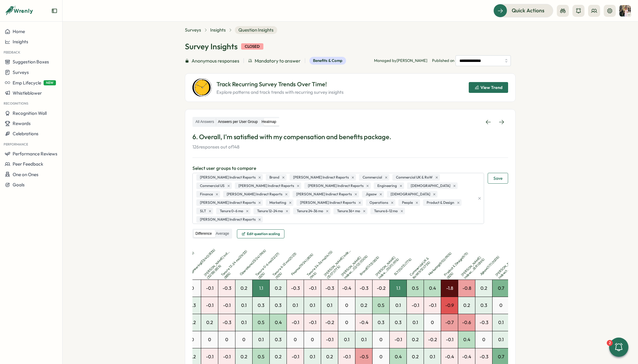  What do you see at coordinates (27, 82) in the screenshot?
I see `span: Emp Lifecycle` at bounding box center [27, 82].